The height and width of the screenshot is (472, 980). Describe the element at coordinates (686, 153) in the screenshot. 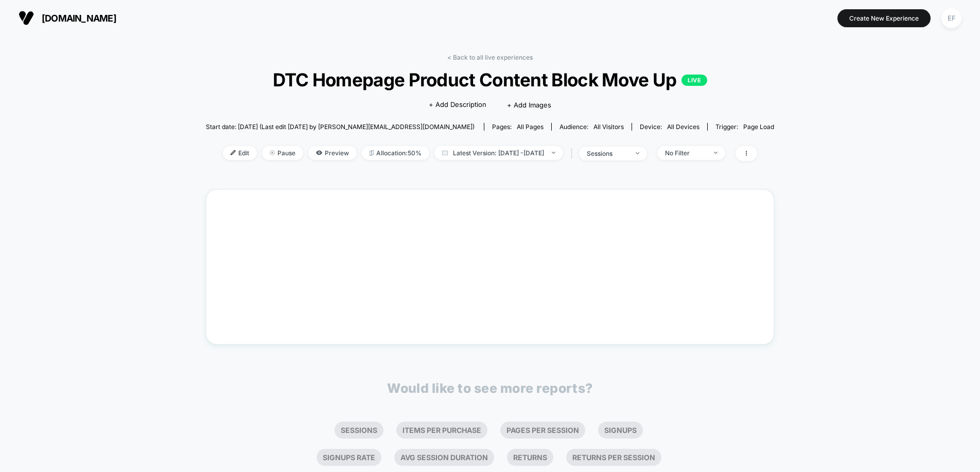

I see `div: No Filter` at that location.